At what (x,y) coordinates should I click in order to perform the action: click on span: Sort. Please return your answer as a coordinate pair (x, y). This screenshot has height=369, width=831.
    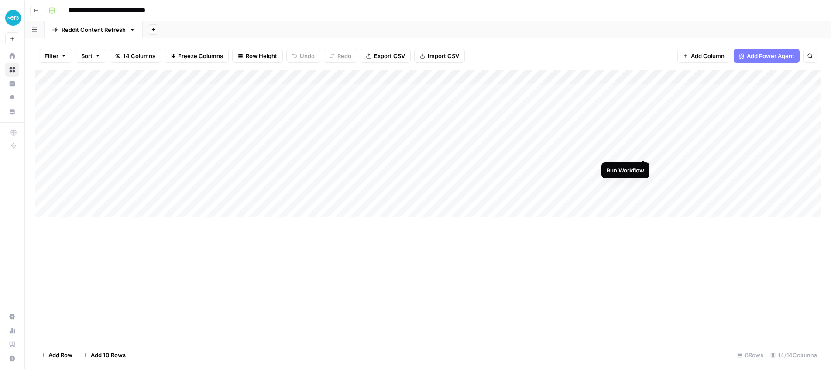
    Looking at the image, I should click on (87, 56).